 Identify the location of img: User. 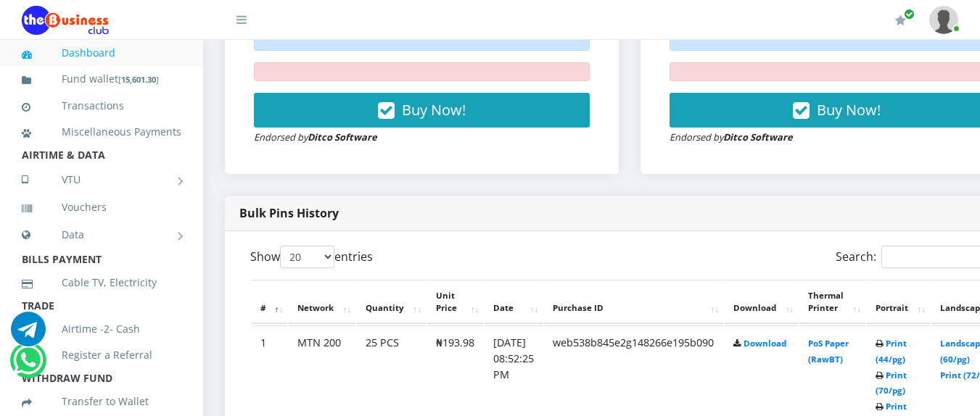
(944, 19).